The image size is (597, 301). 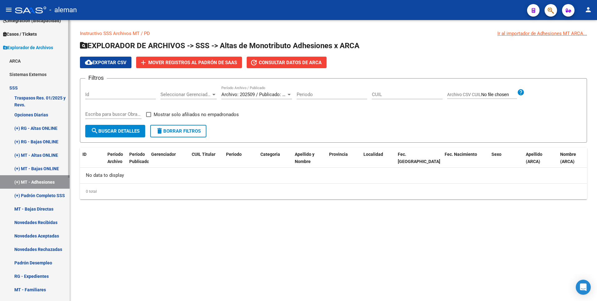 What do you see at coordinates (115, 131) in the screenshot?
I see `button: Buscar Detalles` at bounding box center [115, 131].